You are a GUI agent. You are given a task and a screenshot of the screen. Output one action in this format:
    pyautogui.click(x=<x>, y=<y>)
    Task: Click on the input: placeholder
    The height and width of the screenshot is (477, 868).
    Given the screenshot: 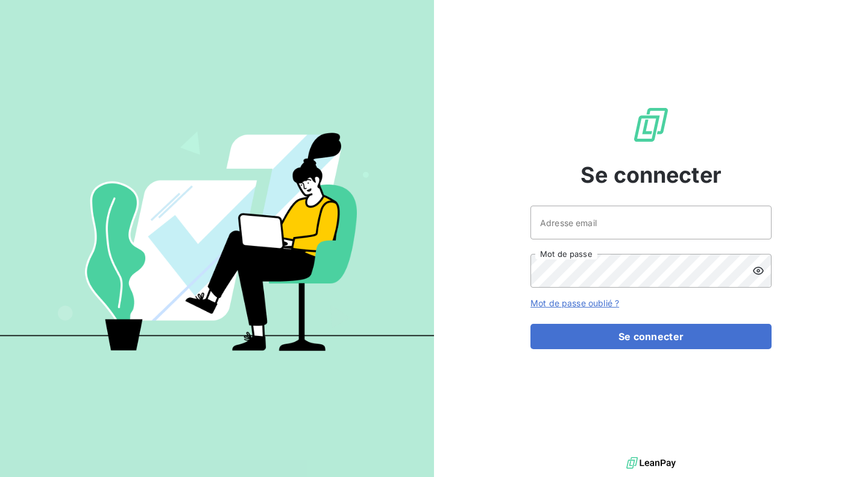 What is the action you would take?
    pyautogui.click(x=651, y=223)
    